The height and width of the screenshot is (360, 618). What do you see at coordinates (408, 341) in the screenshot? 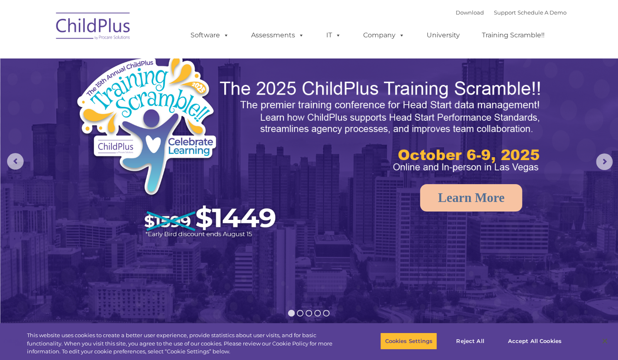
I see `button: Cookies Settings` at bounding box center [408, 341].